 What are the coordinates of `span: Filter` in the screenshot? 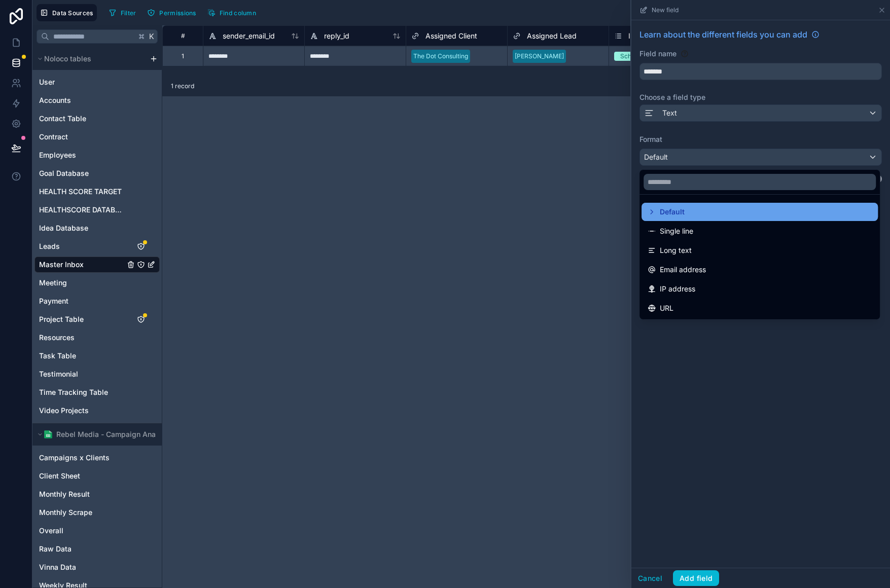 It's located at (129, 12).